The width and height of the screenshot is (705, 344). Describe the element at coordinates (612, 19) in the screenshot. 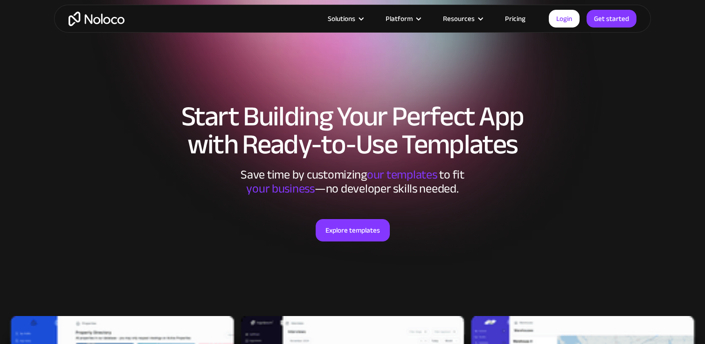

I see `a: Get started` at that location.